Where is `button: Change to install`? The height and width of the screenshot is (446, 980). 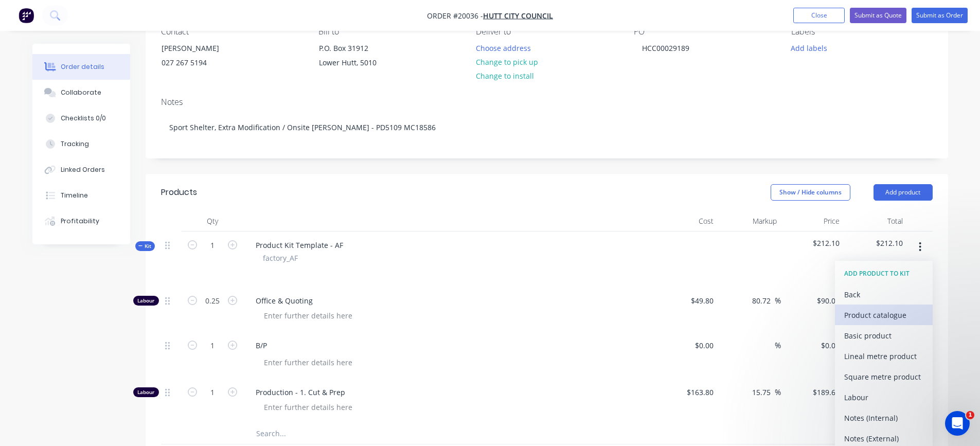 button: Change to install is located at coordinates (505, 76).